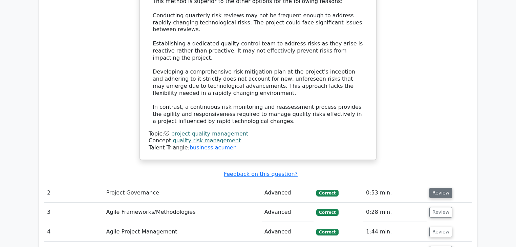 The image size is (516, 247). Describe the element at coordinates (182, 232) in the screenshot. I see `td: Agile Project Management` at that location.